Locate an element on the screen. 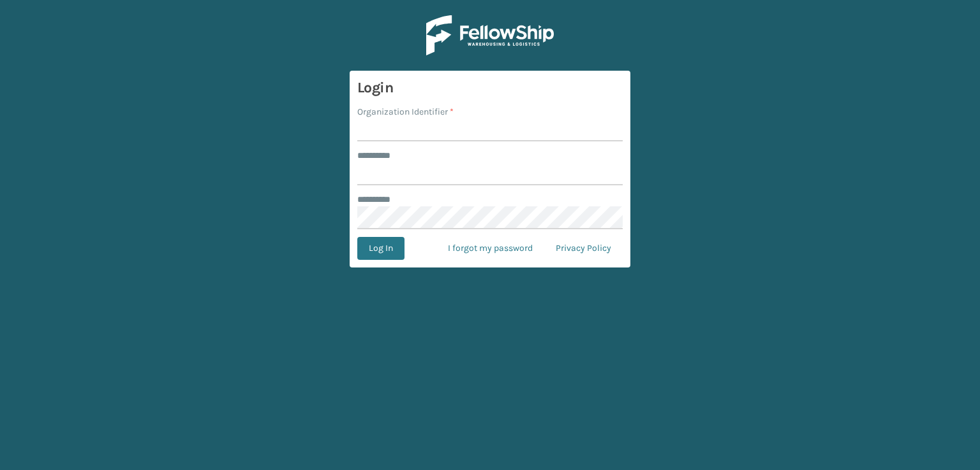  label: Organization Identifier is located at coordinates (405, 111).